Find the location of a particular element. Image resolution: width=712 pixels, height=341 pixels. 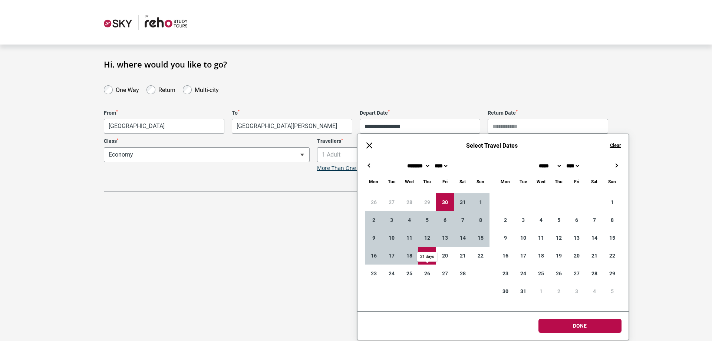

span: Melbourne, Australia is located at coordinates (164, 126).